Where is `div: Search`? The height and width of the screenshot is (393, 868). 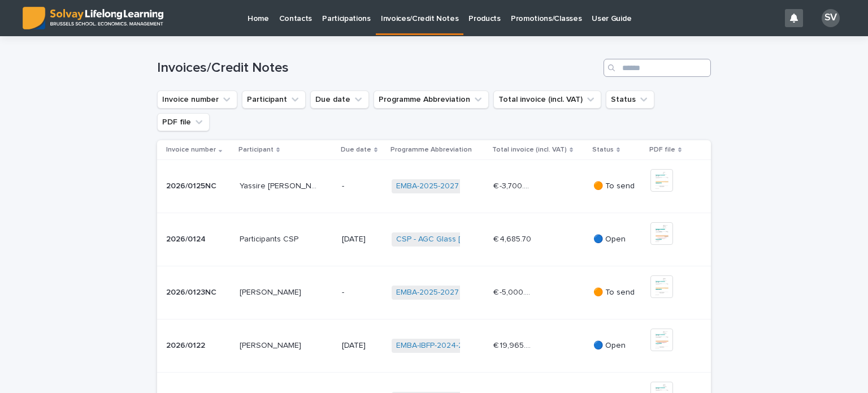 div: Search is located at coordinates (657, 68).